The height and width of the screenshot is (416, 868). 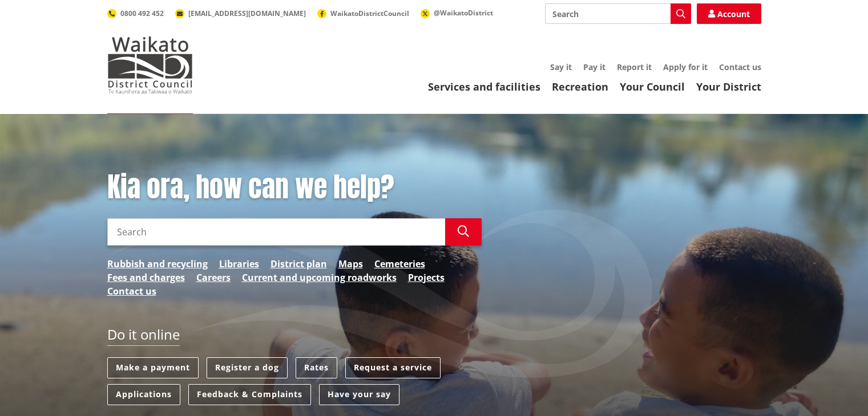 I want to click on a: WaikatoDistrictCouncil, so click(x=363, y=13).